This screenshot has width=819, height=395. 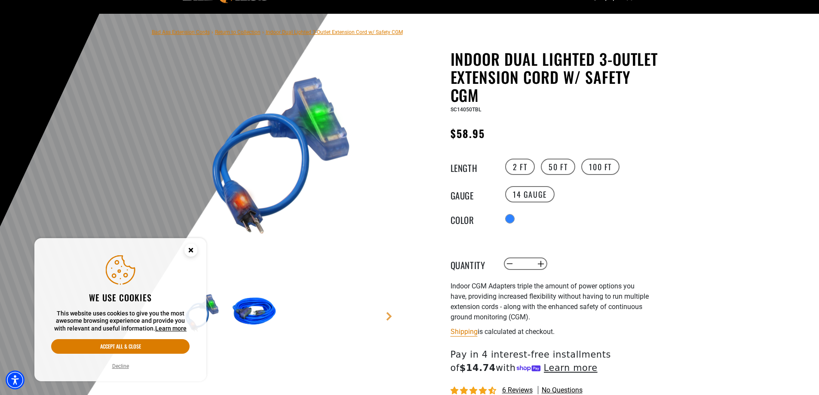 I want to click on span: Indoor CGM Adapters triple the amount of power options you have, providing increased flexibility ..., so click(x=550, y=301).